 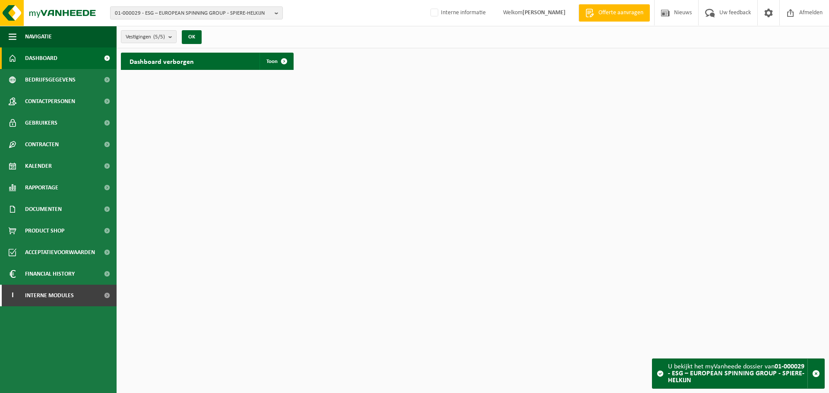 I want to click on span: Toon, so click(x=272, y=61).